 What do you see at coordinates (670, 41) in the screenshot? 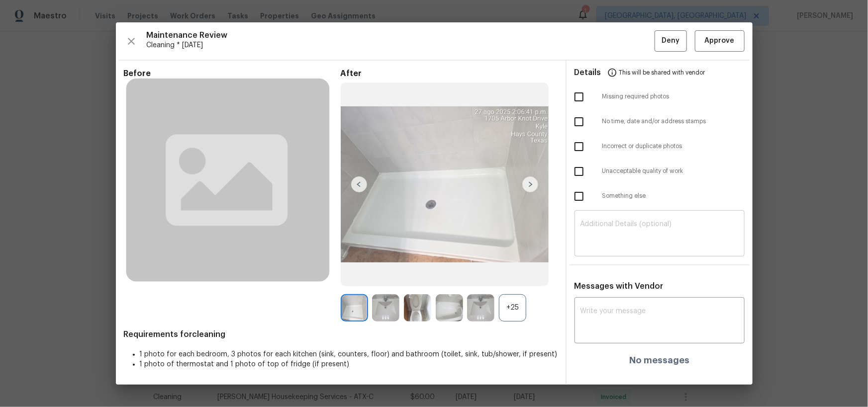
I see `span: Deny` at bounding box center [670, 41].